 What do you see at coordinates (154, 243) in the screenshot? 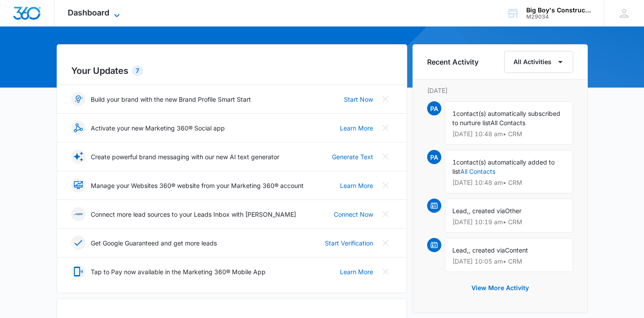
I see `p: Get Google Guaranteed and get more leads` at bounding box center [154, 243].